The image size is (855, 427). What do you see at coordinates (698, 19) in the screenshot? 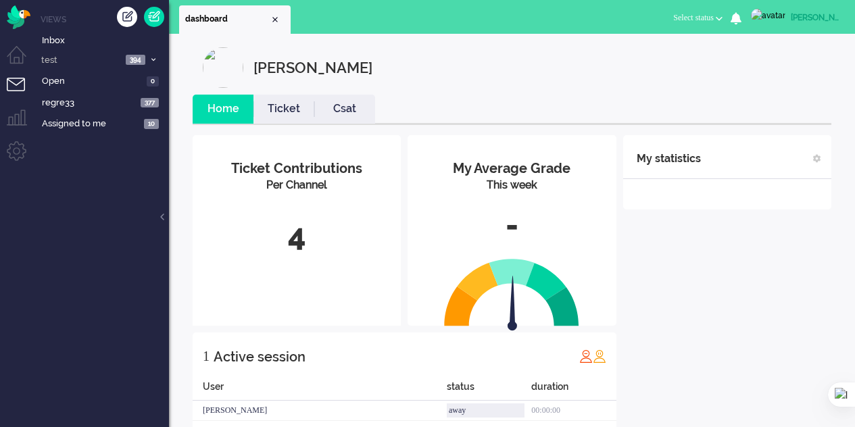
I see `li: Select status` at bounding box center [698, 19].